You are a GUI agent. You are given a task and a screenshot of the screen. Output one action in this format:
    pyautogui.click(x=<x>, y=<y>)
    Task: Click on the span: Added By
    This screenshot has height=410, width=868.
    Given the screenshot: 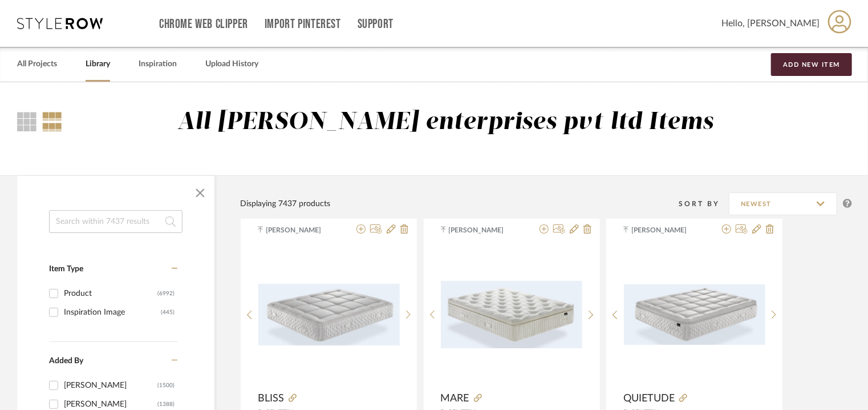 What is the action you would take?
    pyautogui.click(x=66, y=361)
    